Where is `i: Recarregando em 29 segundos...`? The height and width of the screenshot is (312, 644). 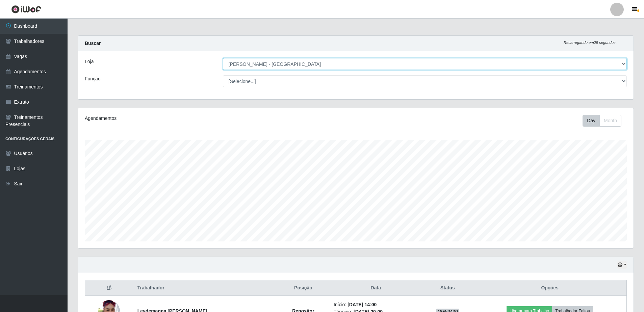 i: Recarregando em 29 segundos... is located at coordinates (591, 43).